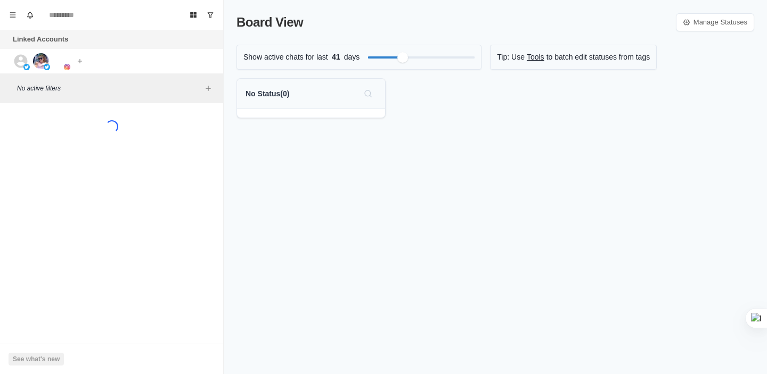 This screenshot has width=767, height=374. I want to click on button: Board View, so click(193, 15).